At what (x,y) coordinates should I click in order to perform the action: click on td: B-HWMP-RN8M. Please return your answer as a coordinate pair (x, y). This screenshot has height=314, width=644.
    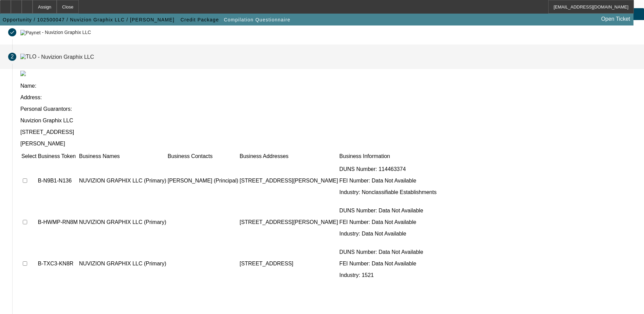
    Looking at the image, I should click on (57, 222).